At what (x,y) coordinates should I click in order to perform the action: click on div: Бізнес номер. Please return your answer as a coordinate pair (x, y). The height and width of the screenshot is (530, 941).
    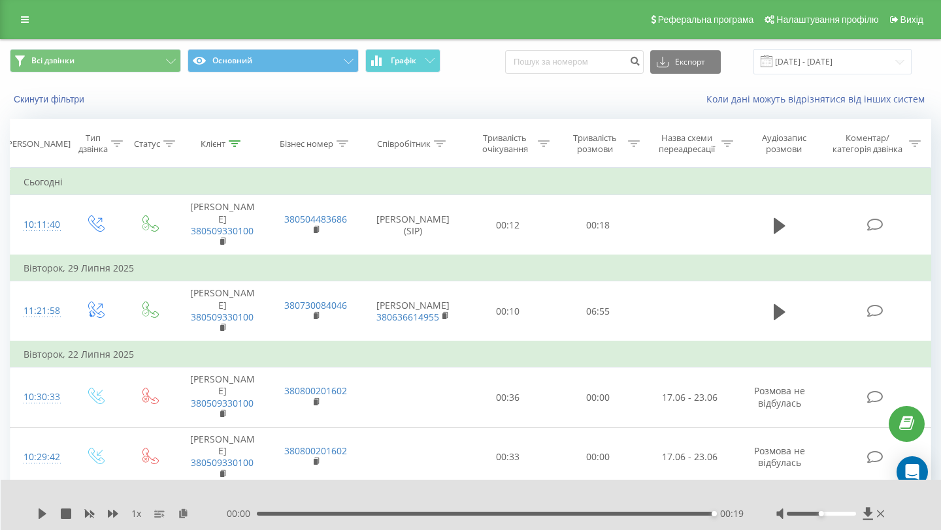
    Looking at the image, I should click on (306, 144).